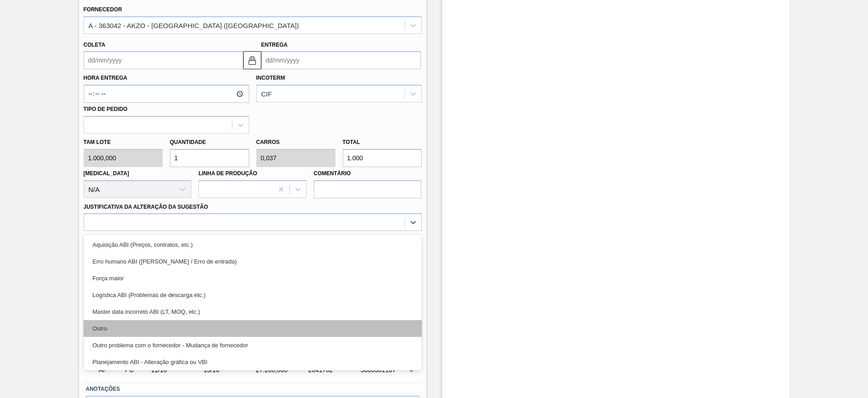  Describe the element at coordinates (106, 109) in the screenshot. I see `label: Tipo de pedido` at that location.